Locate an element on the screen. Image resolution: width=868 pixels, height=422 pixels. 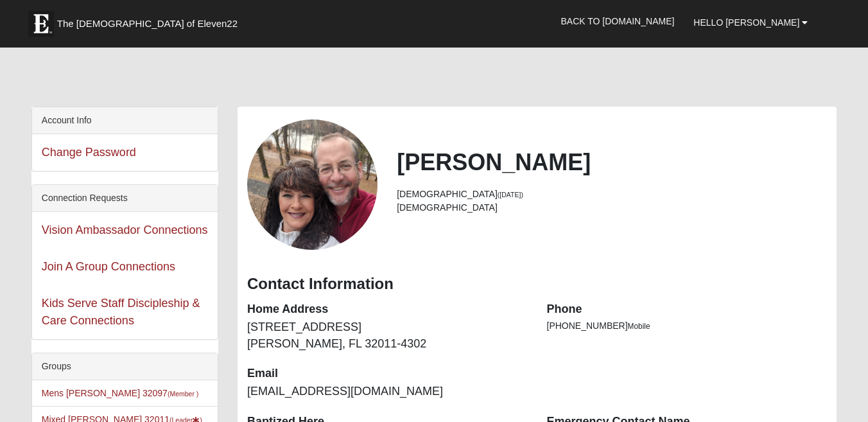
h3: Contact Information is located at coordinates (537, 284).